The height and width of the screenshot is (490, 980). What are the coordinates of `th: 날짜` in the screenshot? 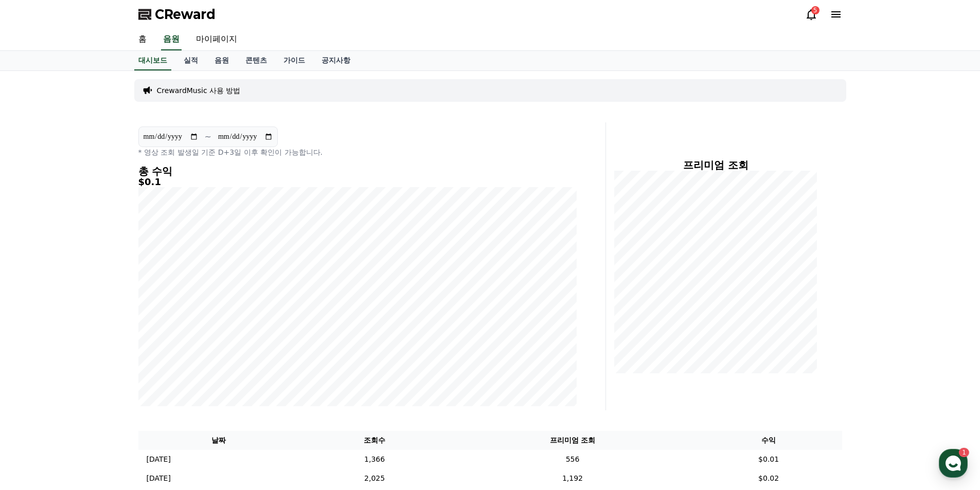 It's located at (219, 440).